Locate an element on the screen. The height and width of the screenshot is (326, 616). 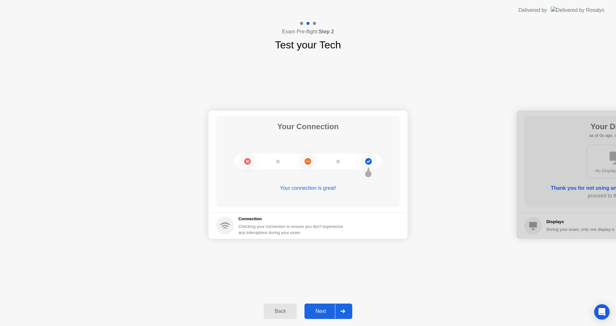
h5: Connection is located at coordinates (293, 219).